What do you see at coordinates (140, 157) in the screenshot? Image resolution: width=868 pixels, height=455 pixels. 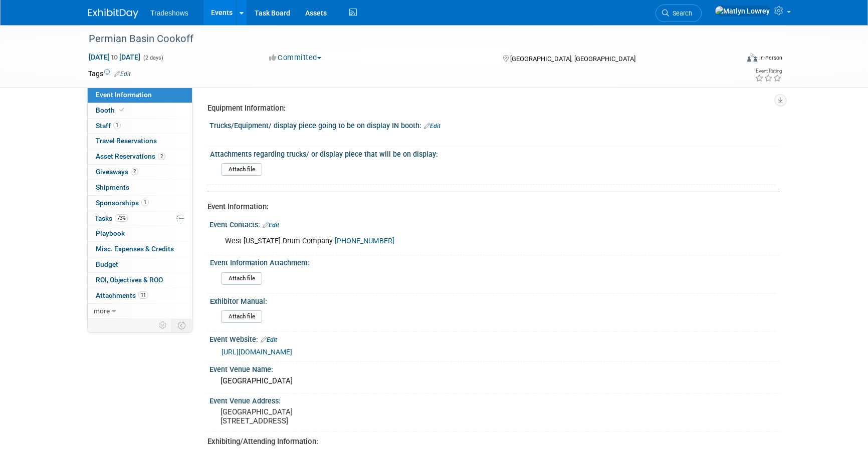 I see `a: Asset Reservations2` at bounding box center [140, 157].